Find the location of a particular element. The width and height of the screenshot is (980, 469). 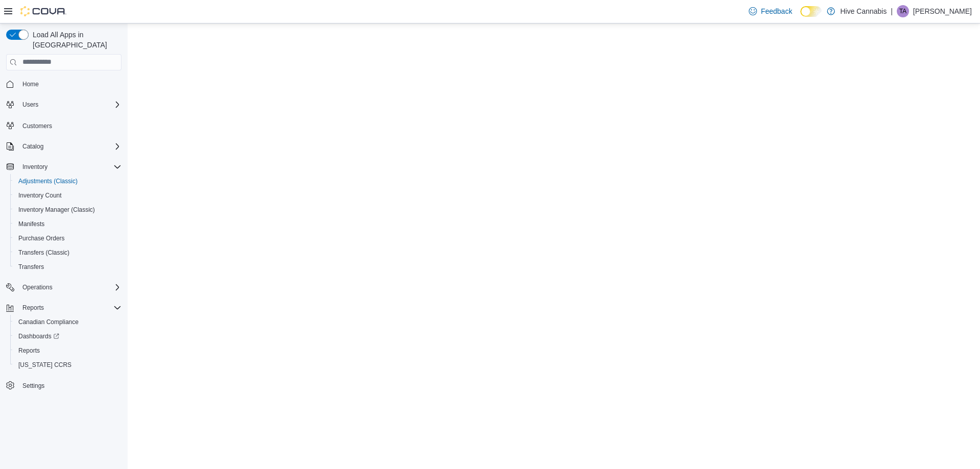

span: Washington CCRS is located at coordinates (68, 365).